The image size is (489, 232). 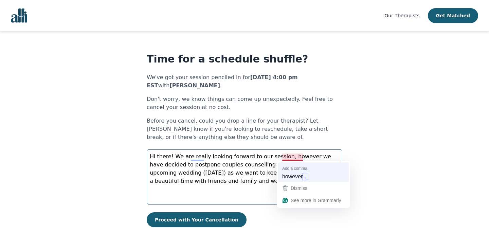 What do you see at coordinates (245, 177) in the screenshot?
I see `textarea: To enrich screen reader interactions, please activate Accessibility in Grammarly extension settings` at bounding box center [245, 177].